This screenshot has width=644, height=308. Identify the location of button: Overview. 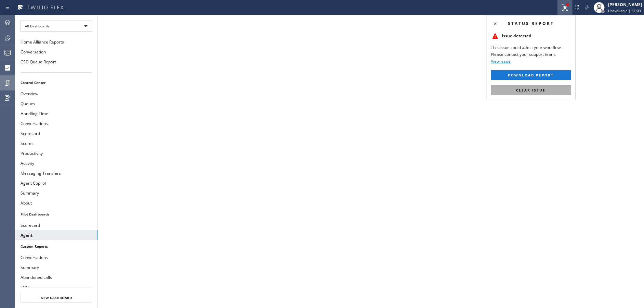
(56, 94).